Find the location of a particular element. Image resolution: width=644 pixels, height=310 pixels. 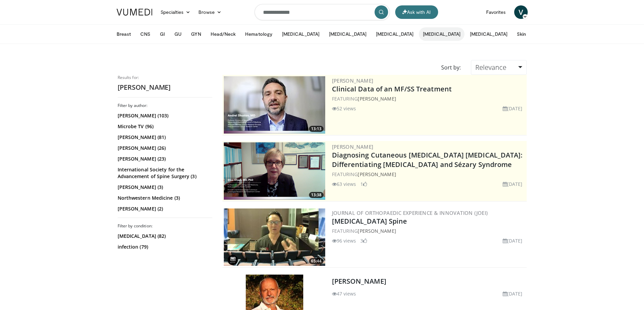

a: Browse is located at coordinates (210, 12).